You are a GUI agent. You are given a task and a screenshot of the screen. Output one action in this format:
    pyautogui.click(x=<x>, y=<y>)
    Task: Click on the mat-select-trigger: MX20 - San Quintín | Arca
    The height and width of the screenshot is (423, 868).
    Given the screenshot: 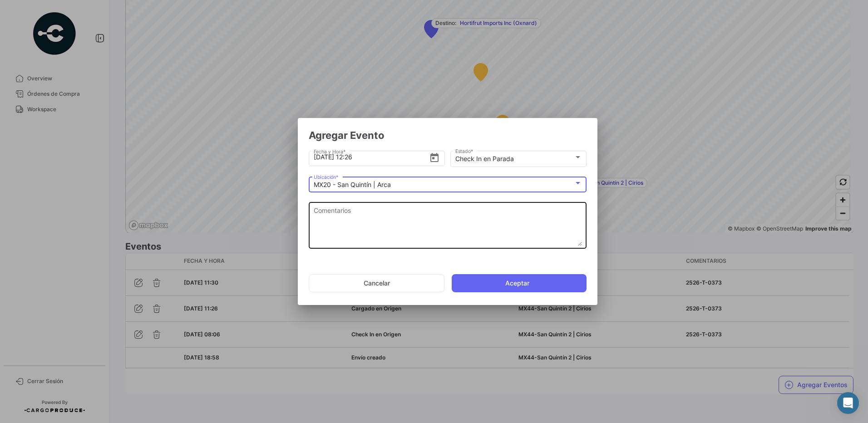 What is the action you would take?
    pyautogui.click(x=352, y=184)
    